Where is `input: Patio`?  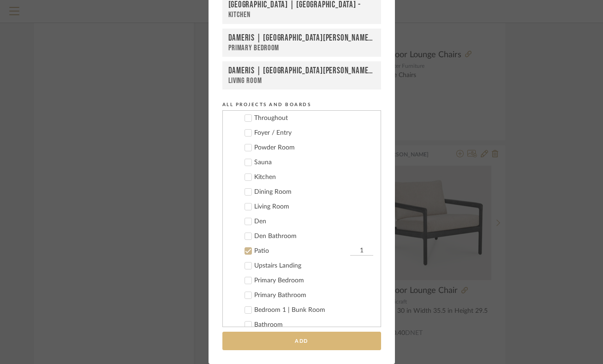
input: Patio is located at coordinates (362, 251).